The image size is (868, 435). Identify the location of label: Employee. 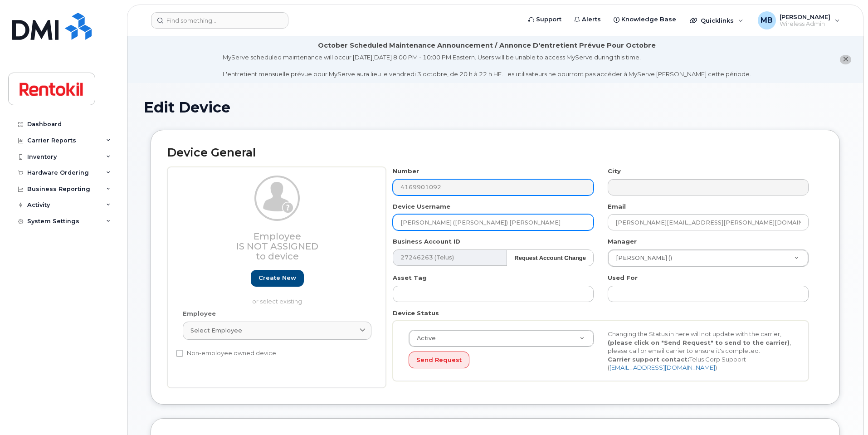
(199, 314).